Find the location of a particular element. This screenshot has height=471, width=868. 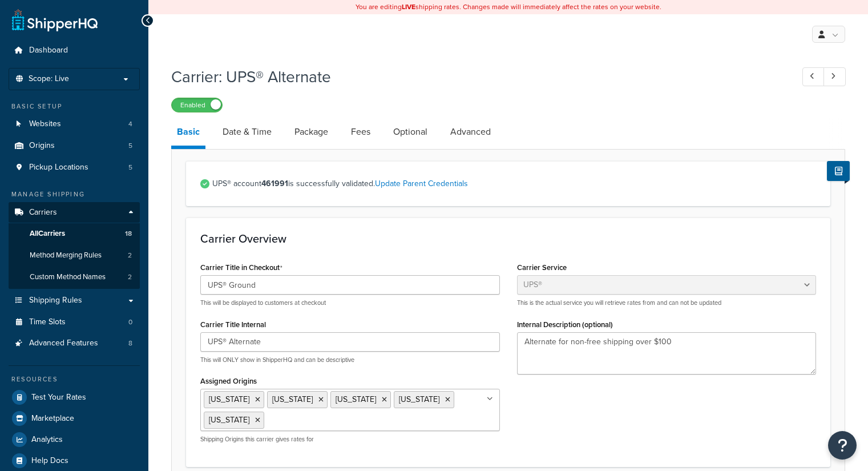

label: Carrier Title Internal is located at coordinates (233, 324).